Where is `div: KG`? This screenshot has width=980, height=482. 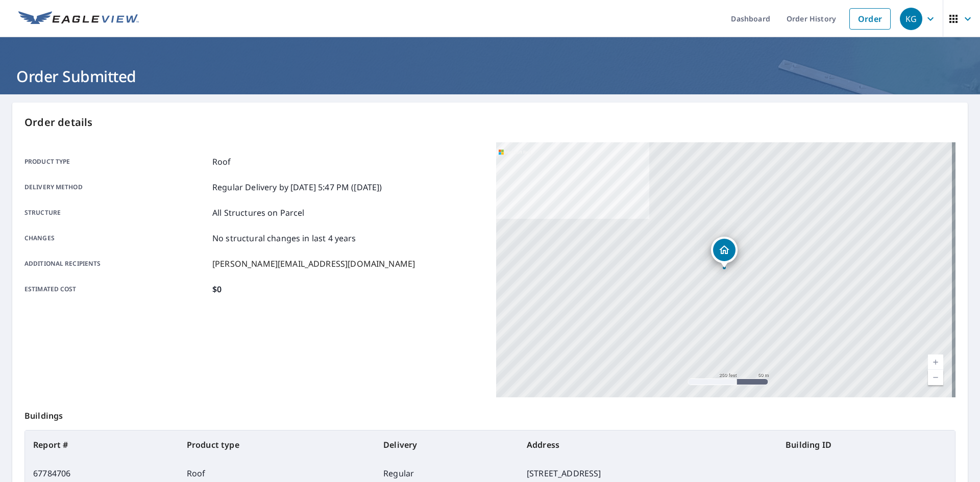 div: KG is located at coordinates (911, 19).